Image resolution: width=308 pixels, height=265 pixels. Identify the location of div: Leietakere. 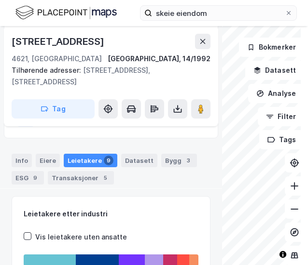
(90, 161).